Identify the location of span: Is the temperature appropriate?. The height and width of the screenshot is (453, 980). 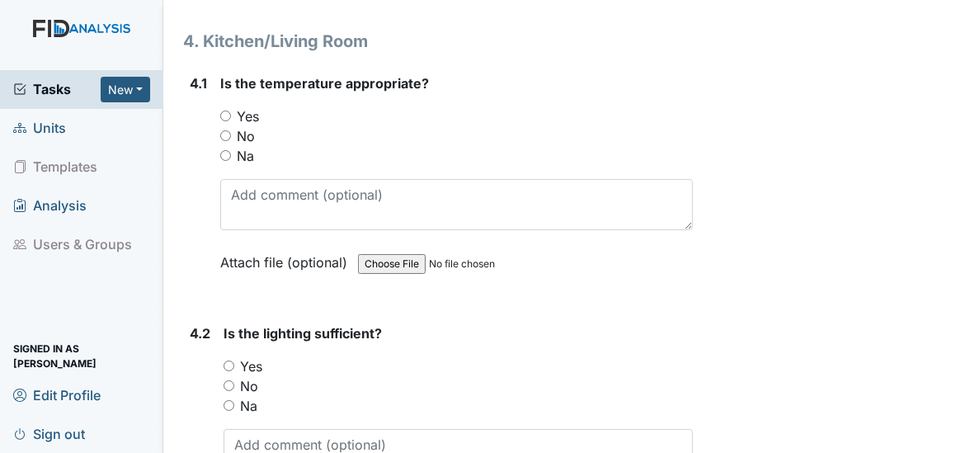
(324, 83).